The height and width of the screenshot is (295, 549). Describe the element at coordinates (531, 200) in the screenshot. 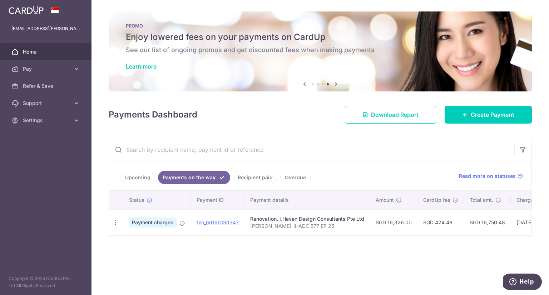

I see `span: Charge date` at that location.